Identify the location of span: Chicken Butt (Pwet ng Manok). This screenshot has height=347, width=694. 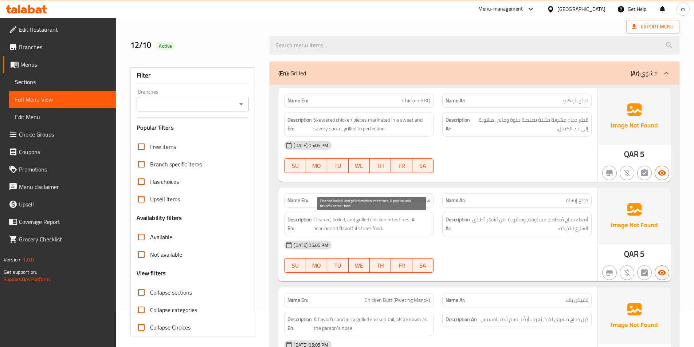
(398, 300).